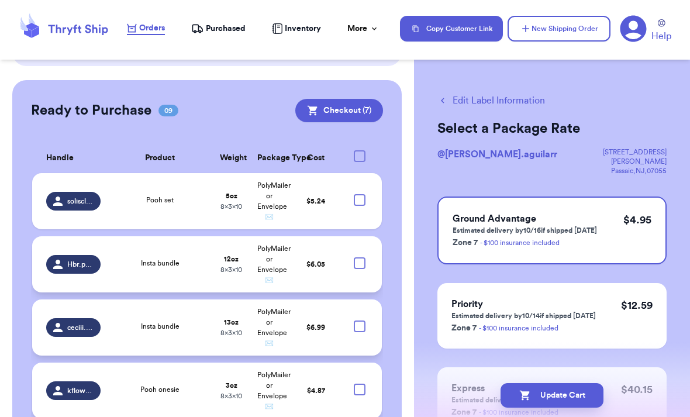 Image resolution: width=690 pixels, height=417 pixels. Describe the element at coordinates (363, 29) in the screenshot. I see `div: More` at that location.